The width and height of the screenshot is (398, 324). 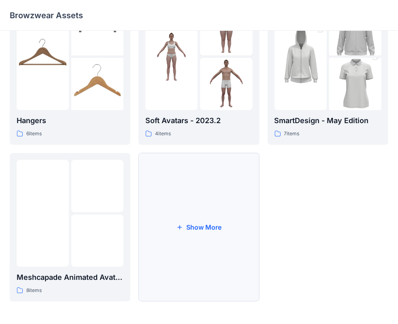 What do you see at coordinates (34, 290) in the screenshot?
I see `p: 8 items` at bounding box center [34, 290].